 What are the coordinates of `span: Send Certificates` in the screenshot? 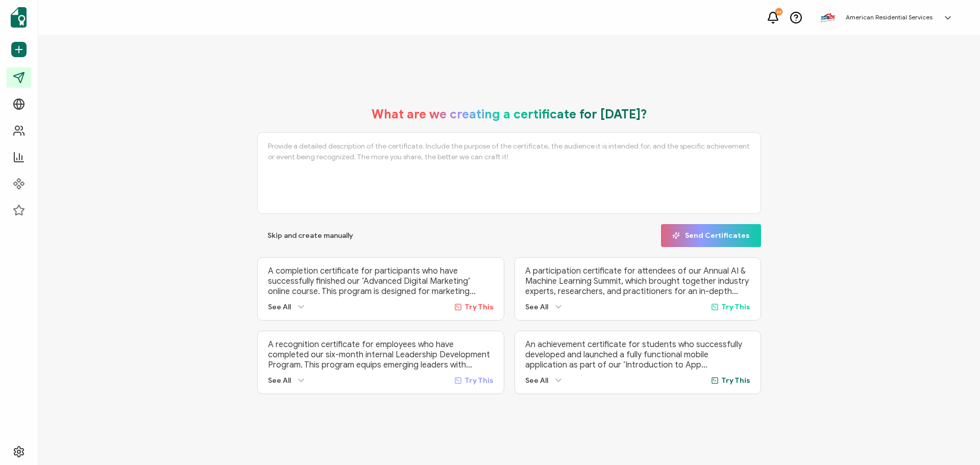 It's located at (711, 235).